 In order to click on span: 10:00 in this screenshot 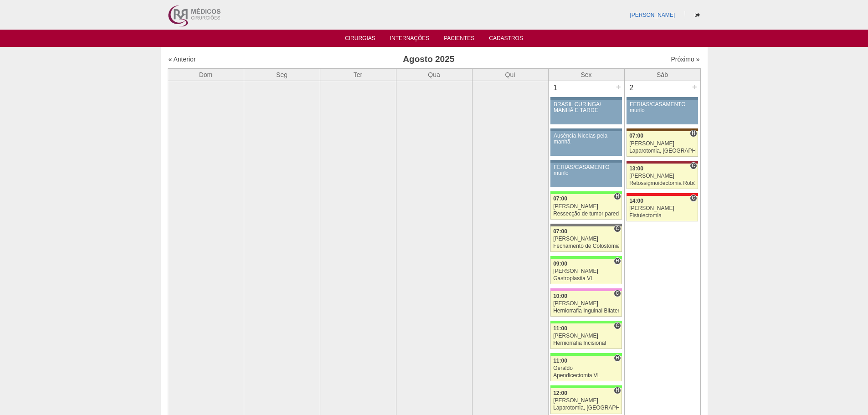, I will do `click(560, 296)`.